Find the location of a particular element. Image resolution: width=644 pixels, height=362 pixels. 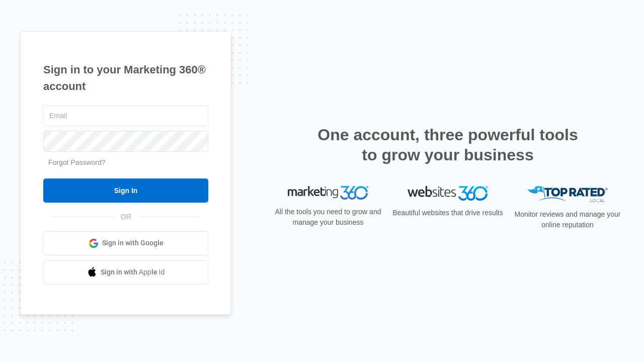

p: Monitor reviews and manage your online reputation is located at coordinates (568, 220).